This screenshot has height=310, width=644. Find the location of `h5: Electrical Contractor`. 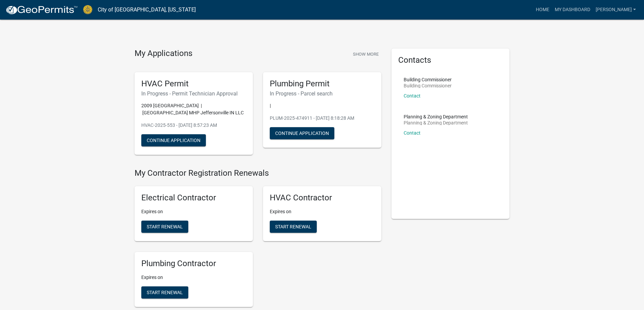

h5: Electrical Contractor is located at coordinates (194, 198).